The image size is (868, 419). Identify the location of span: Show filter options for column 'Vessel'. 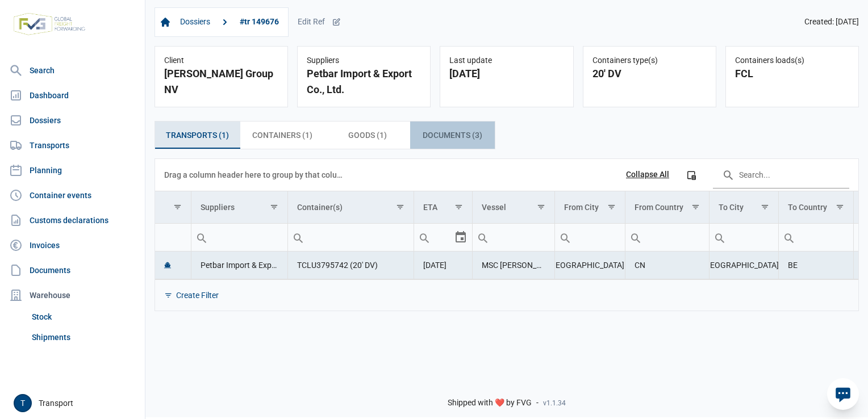
(541, 207).